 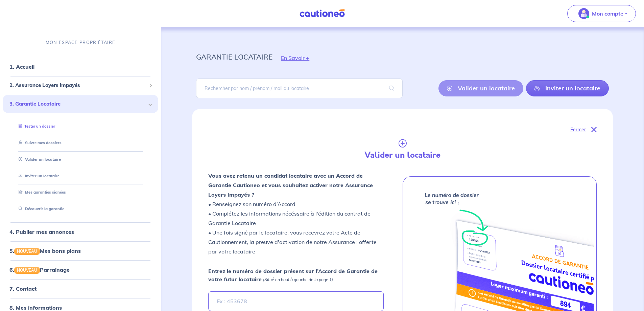 I want to click on span: 3. Garantie Locataire, so click(x=78, y=104).